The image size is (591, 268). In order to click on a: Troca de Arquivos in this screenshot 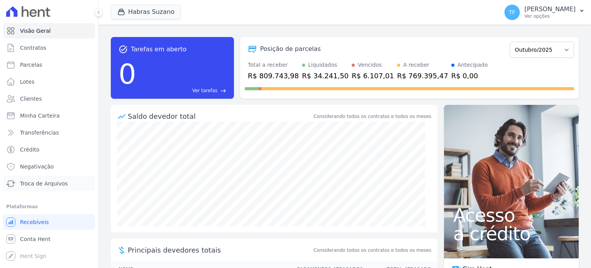, I will do `click(49, 183)`.